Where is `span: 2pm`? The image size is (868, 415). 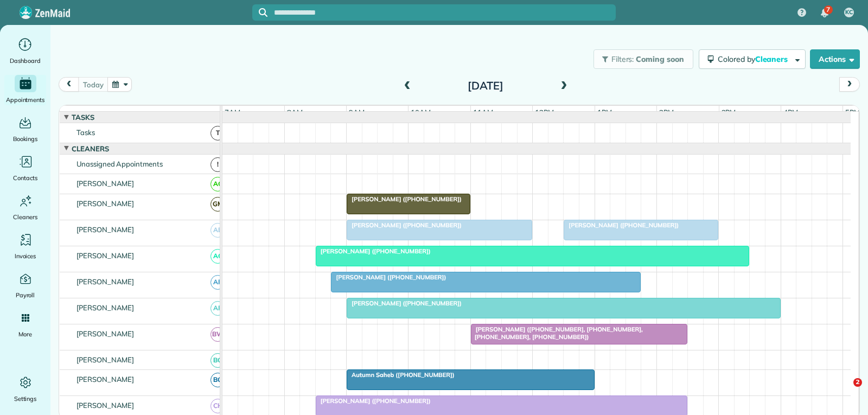
span: 2pm is located at coordinates (666, 112).